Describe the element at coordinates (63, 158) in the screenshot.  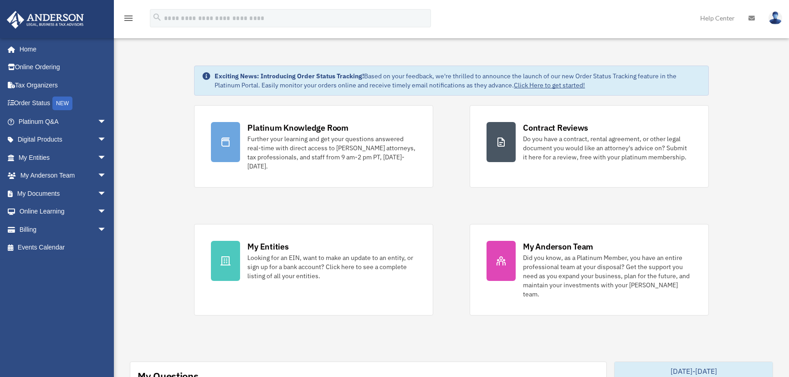
I see `a: My Entitiesarrow_drop_down` at that location.